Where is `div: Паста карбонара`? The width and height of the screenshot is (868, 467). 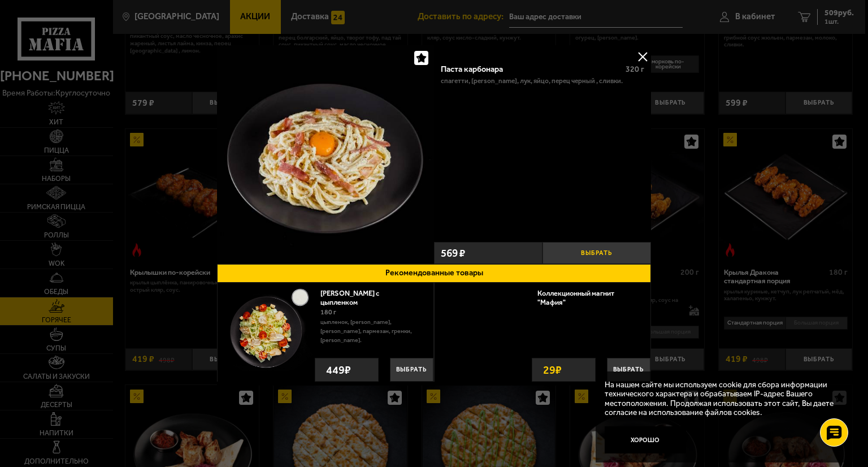
div: Паста карбонара is located at coordinates (528, 69).